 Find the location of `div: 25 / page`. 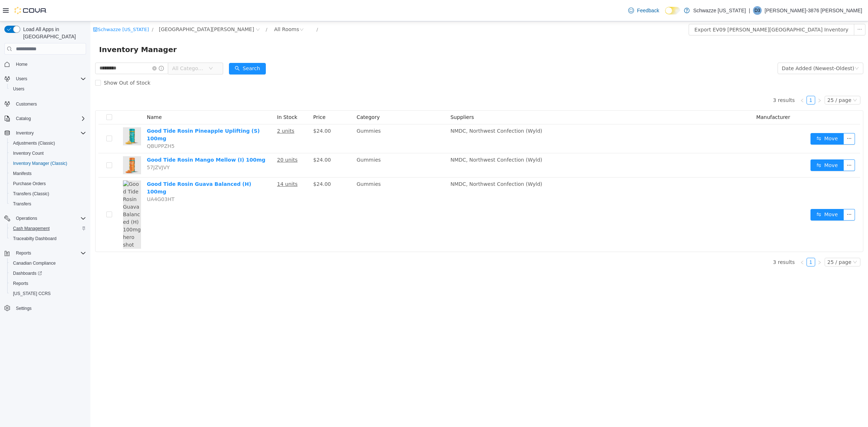

div: 25 / page is located at coordinates (749, 240).